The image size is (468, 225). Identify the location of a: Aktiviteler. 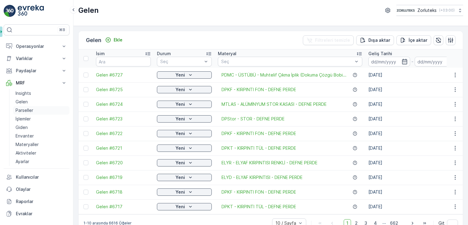
(41, 153).